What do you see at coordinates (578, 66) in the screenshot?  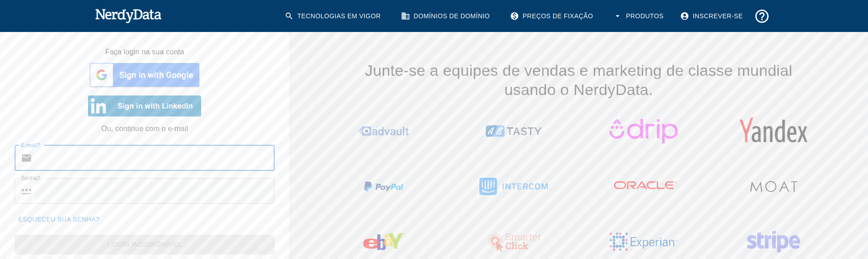 I see `h4: Junte-se a equipes de vendas e marketing de classe mundial usando o NerdyData.` at bounding box center [578, 66].